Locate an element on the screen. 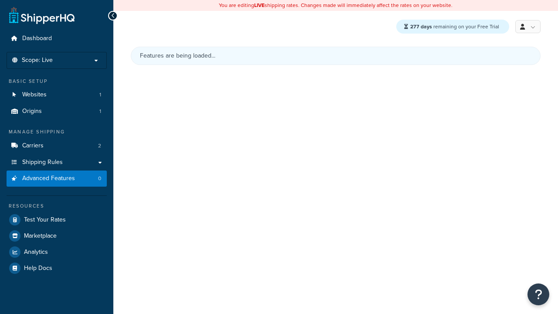 The width and height of the screenshot is (558, 314). a: Dashboard is located at coordinates (57, 38).